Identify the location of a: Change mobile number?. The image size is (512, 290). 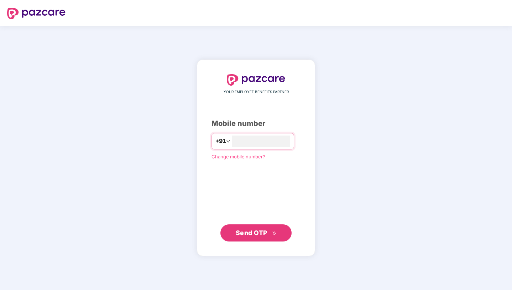
(238, 156).